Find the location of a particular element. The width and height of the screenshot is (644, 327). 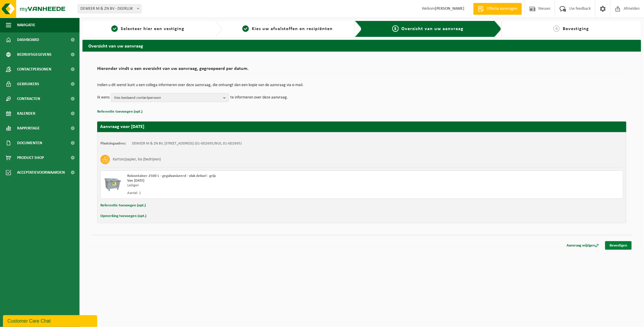

span: Gebruikers is located at coordinates (28, 84).